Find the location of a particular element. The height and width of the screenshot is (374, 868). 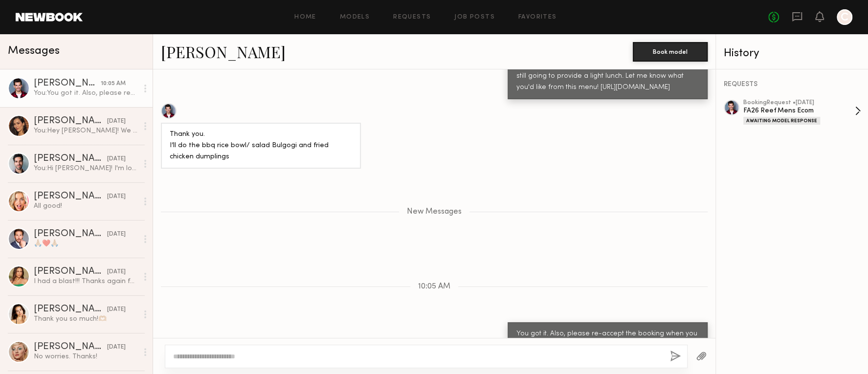

a: C is located at coordinates (845, 17).